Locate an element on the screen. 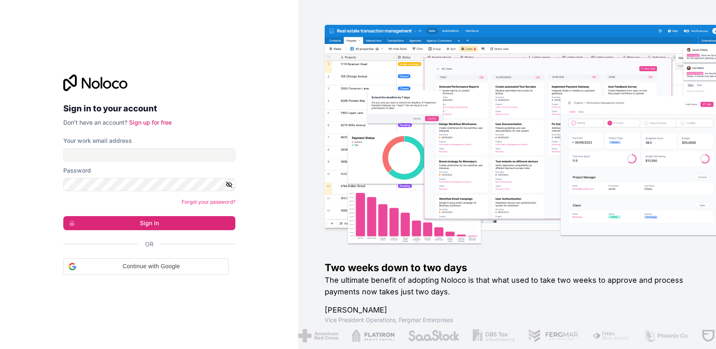 The image size is (716, 349). h1: Vice President Operations , Fergmar Enterprises is located at coordinates (507, 320).